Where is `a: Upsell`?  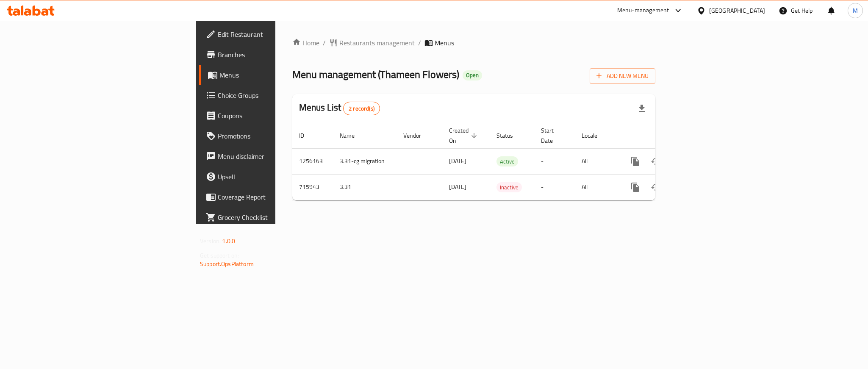 a: Upsell is located at coordinates (270, 177).